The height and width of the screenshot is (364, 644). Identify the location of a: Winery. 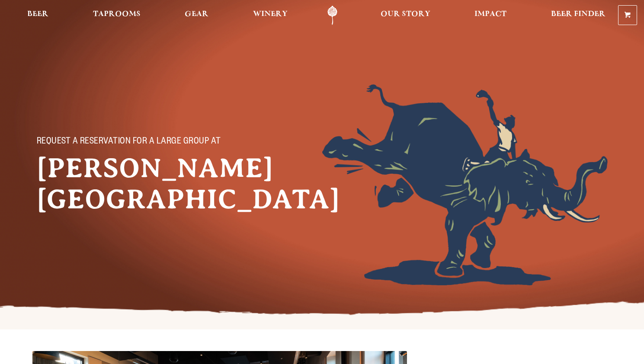
(270, 15).